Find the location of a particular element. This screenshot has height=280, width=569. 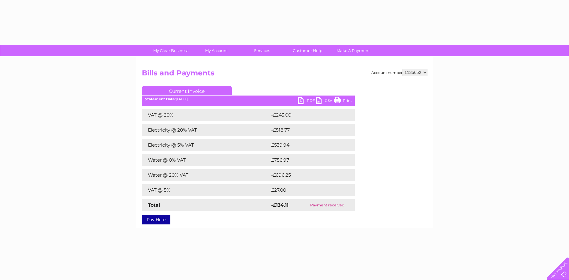

td: £27.00 is located at coordinates (306, 190).